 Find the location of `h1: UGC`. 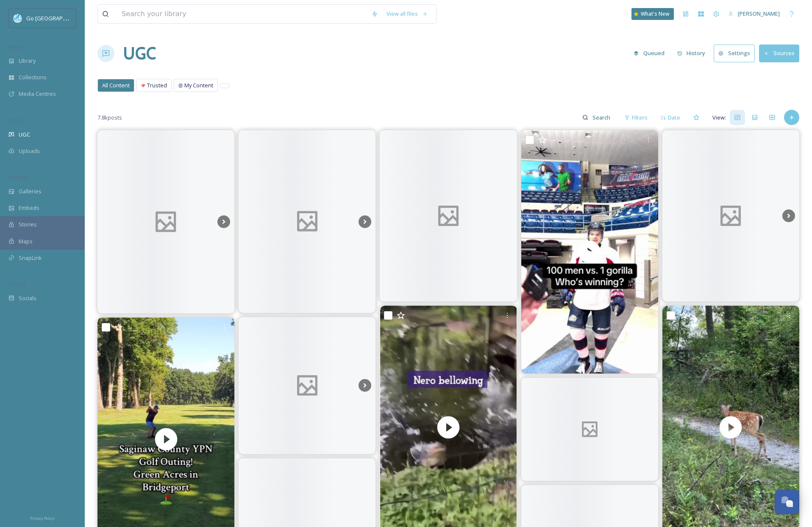

h1: UGC is located at coordinates (139, 53).